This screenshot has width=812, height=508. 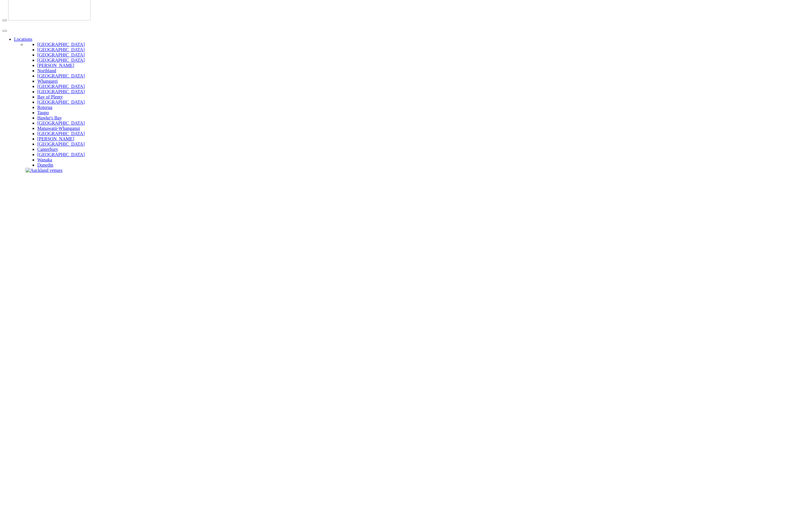 What do you see at coordinates (45, 160) in the screenshot?
I see `a: Wanaka` at bounding box center [45, 160].